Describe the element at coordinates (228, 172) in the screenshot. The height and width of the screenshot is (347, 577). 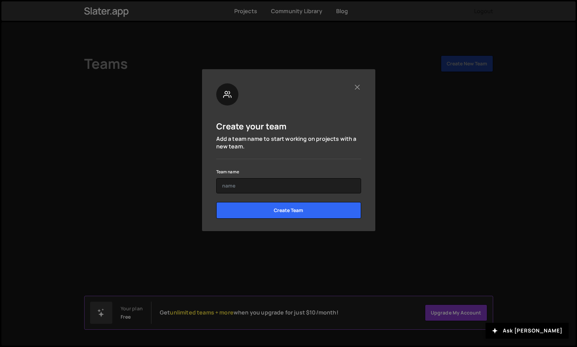
I see `label: Team name` at that location.